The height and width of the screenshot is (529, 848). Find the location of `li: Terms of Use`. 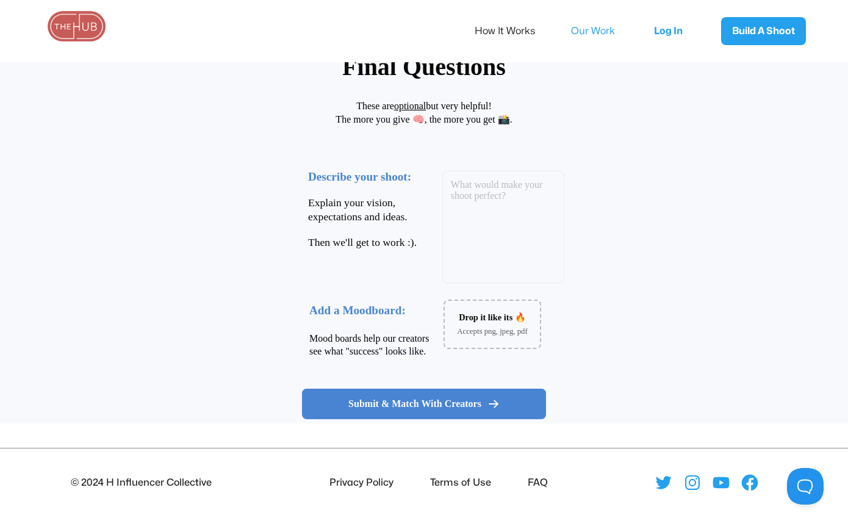

li: Terms of Use is located at coordinates (458, 483).